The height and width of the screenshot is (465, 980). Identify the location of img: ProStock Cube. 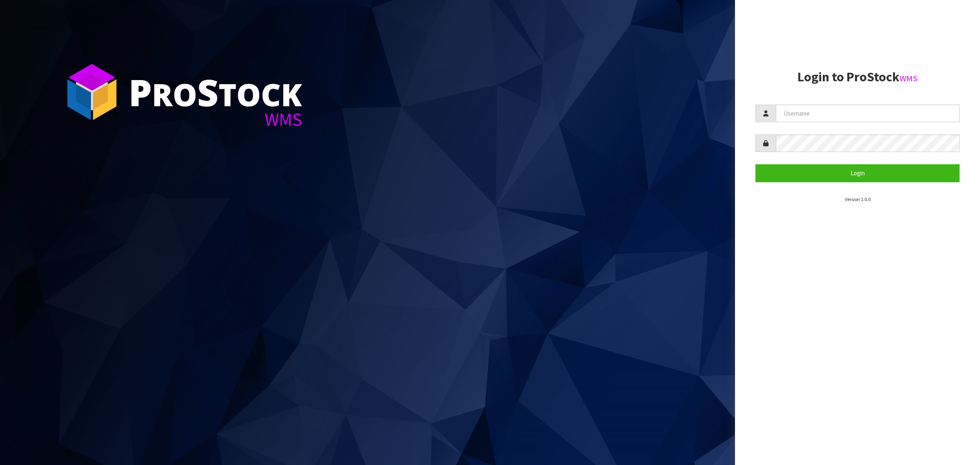
(92, 92).